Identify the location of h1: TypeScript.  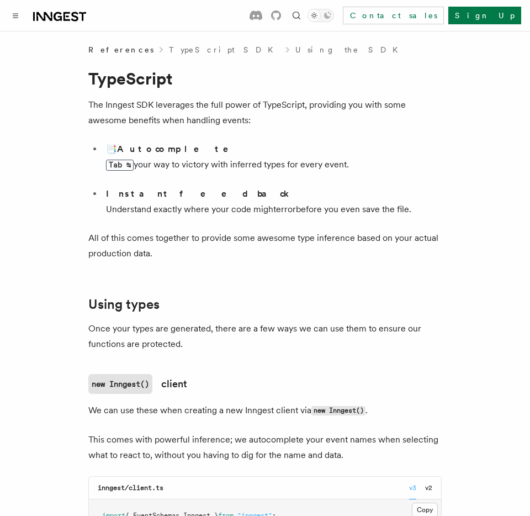
(265, 78).